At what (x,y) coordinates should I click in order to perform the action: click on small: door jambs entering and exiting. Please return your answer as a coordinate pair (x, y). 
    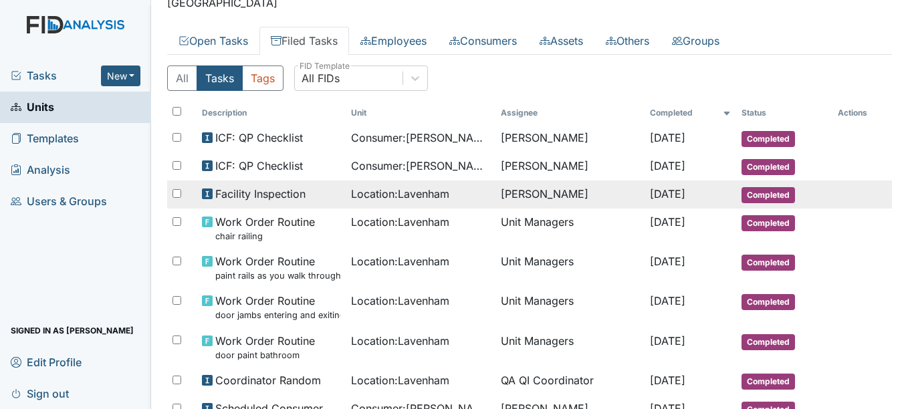
    Looking at the image, I should click on (278, 315).